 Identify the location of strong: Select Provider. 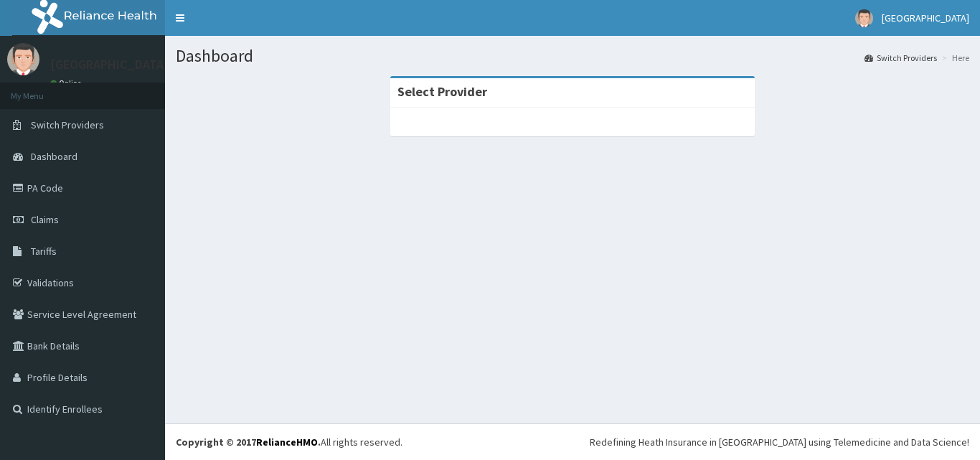
(442, 91).